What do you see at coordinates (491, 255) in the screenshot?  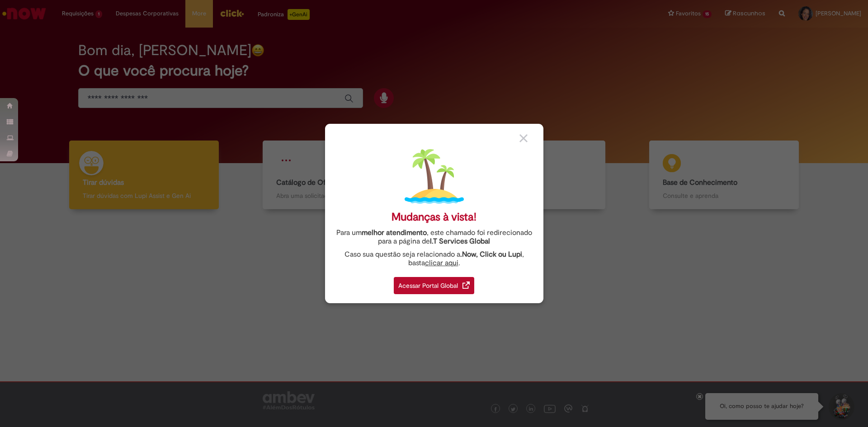 I see `strong: .Now, Click ou Lupi` at bounding box center [491, 255].